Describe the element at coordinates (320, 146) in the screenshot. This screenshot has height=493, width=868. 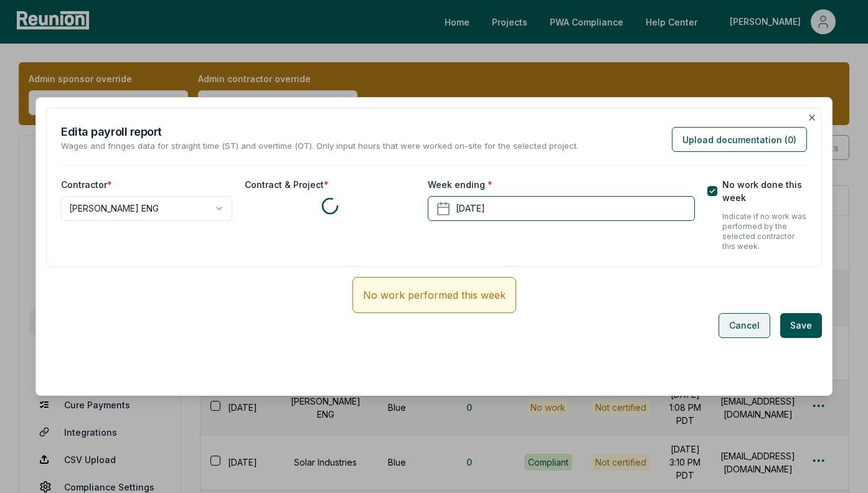
I see `p: Wages and fringes data for straight time (ST) and overtime (OT). Only input hours that were worke...` at that location.